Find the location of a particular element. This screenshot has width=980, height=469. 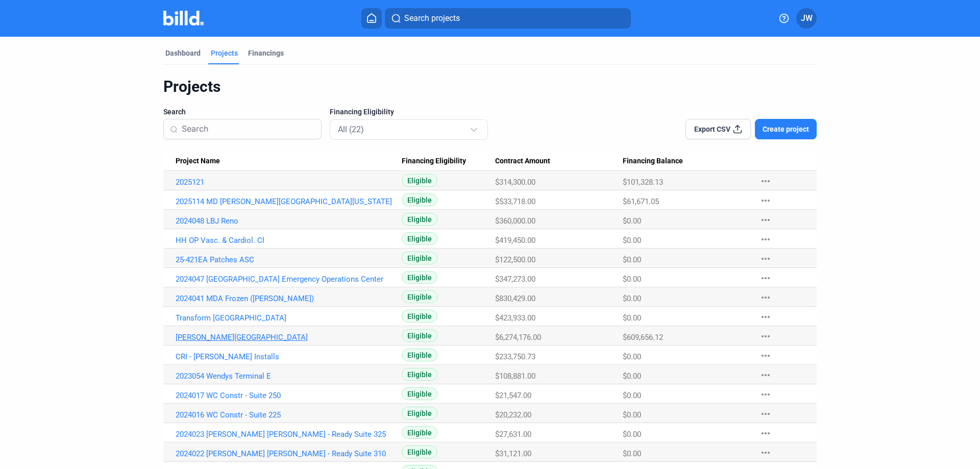

div: Financing Eligibility is located at coordinates (449, 161).